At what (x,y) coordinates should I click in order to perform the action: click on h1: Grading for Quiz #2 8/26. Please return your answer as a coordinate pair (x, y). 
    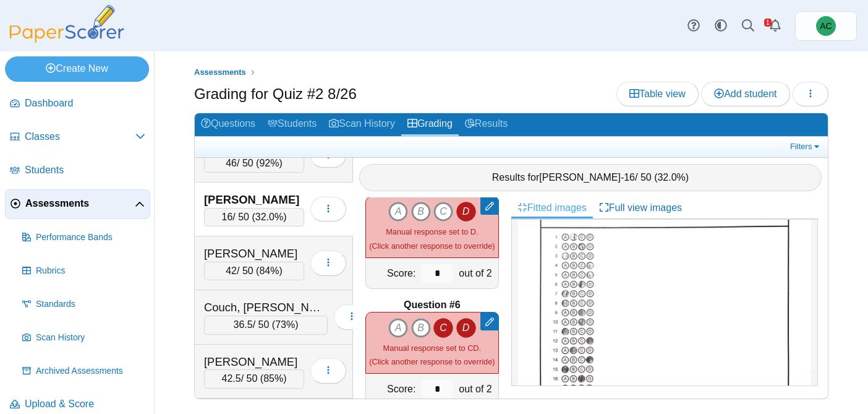
    Looking at the image, I should click on (275, 94).